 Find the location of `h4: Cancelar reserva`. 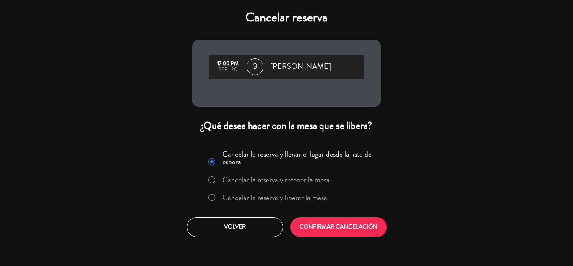

h4: Cancelar reserva is located at coordinates (287, 18).